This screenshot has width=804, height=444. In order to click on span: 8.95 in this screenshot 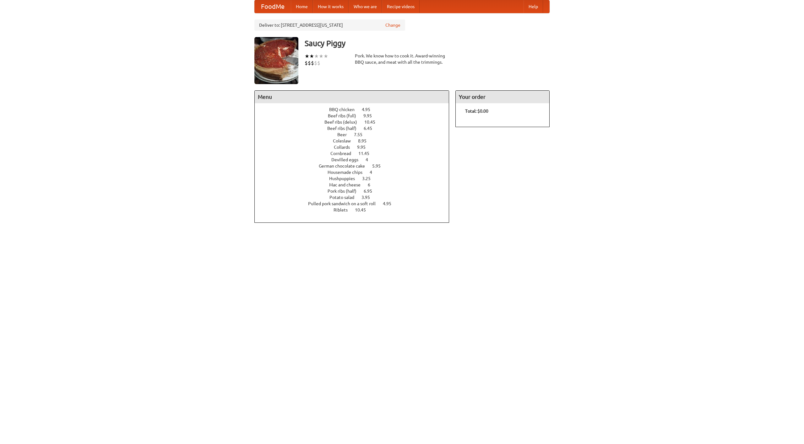, I will do `click(365, 141)`.